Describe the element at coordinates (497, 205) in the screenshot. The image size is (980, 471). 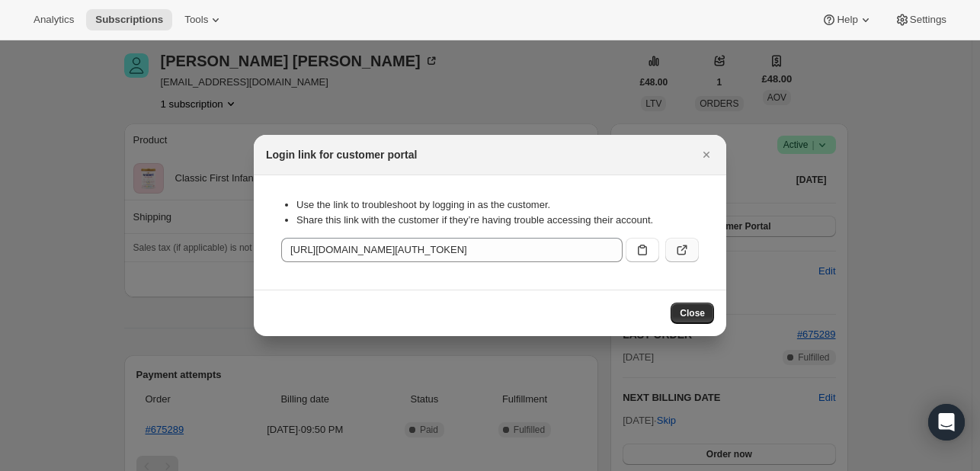
I see `li: Use the link to troubleshoot by logging in as the customer.` at that location.